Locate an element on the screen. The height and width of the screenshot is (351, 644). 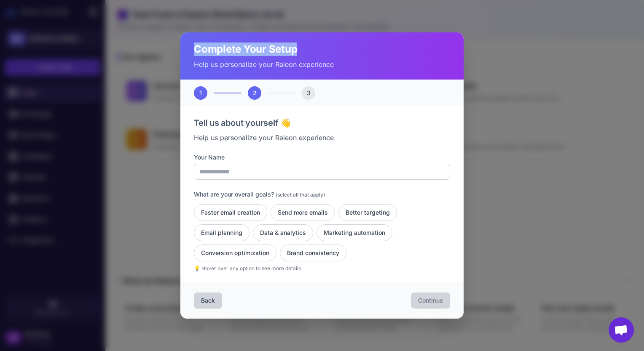
button: Email planning is located at coordinates (222, 233).